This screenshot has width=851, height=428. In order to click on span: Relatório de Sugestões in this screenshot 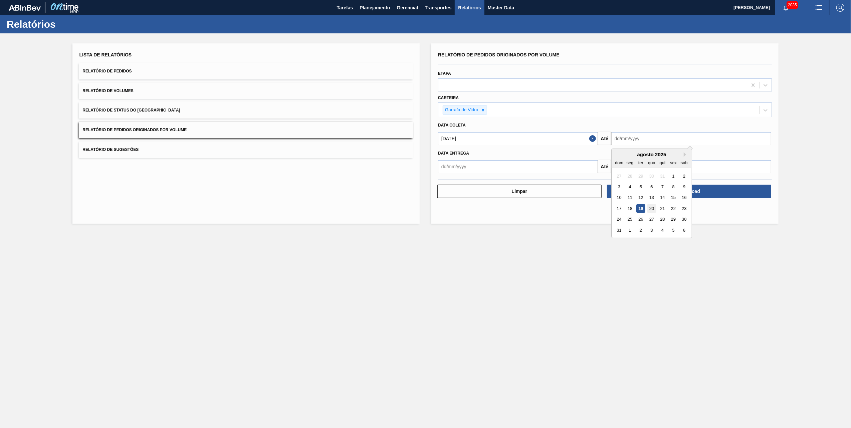, I will do `click(111, 150)`.